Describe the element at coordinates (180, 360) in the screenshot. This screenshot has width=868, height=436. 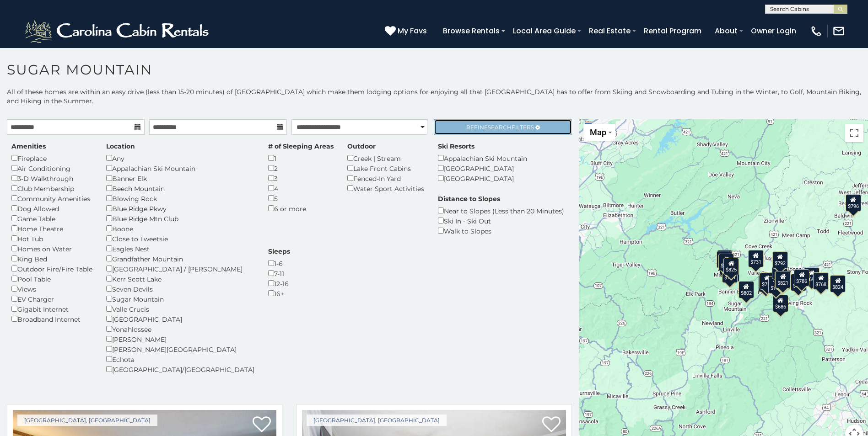
I see `div: Echota` at that location.